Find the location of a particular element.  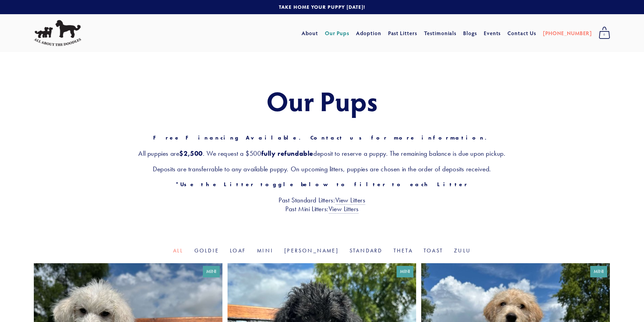

a: Testimonials is located at coordinates (440, 33).